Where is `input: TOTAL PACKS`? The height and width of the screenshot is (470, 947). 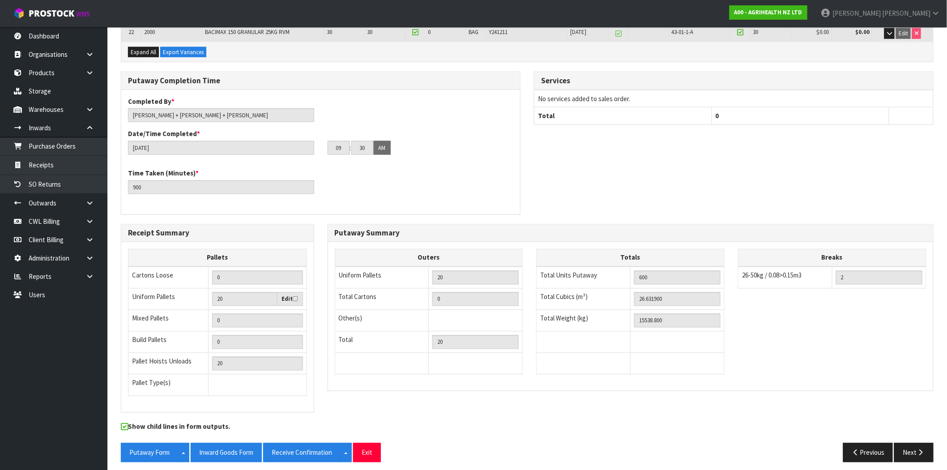 input: TOTAL PACKS is located at coordinates (475, 342).